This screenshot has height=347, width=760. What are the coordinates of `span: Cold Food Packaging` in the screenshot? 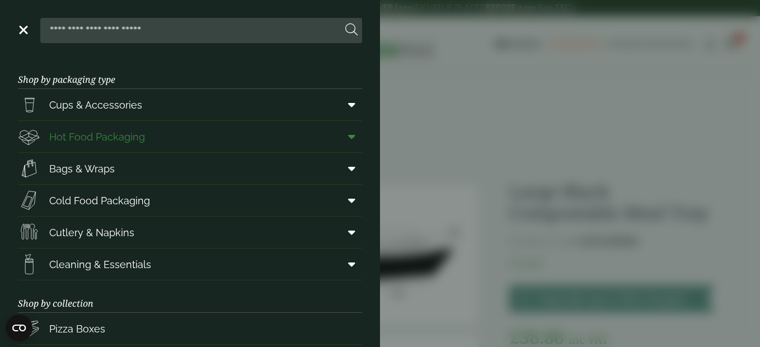 It's located at (100, 200).